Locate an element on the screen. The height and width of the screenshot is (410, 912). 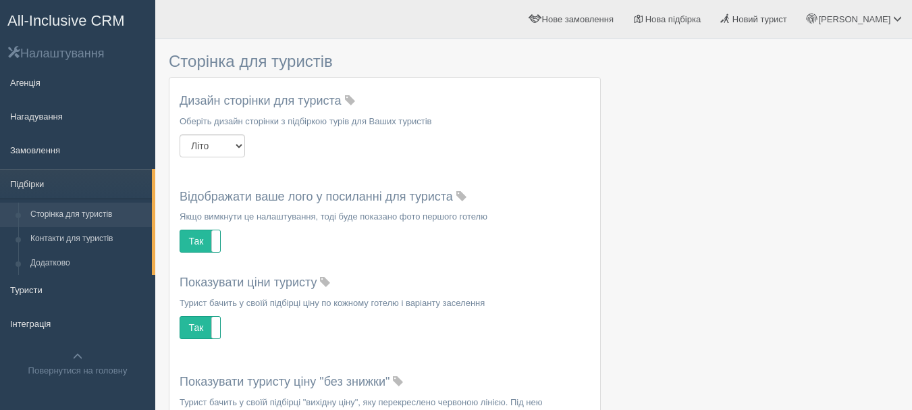
a: All-Inclusive CRM is located at coordinates (78, 19).